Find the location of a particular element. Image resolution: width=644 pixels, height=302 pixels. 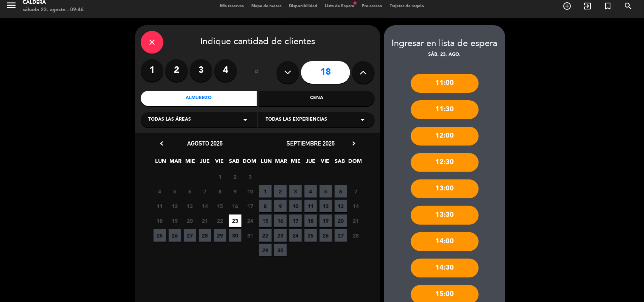

div: 13:00 is located at coordinates (445, 189).